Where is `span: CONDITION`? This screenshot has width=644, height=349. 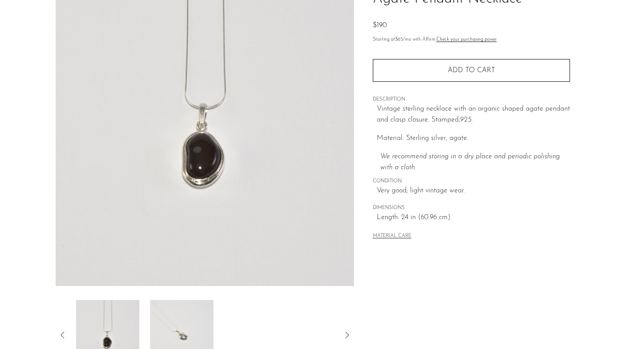
span: CONDITION is located at coordinates (472, 181).